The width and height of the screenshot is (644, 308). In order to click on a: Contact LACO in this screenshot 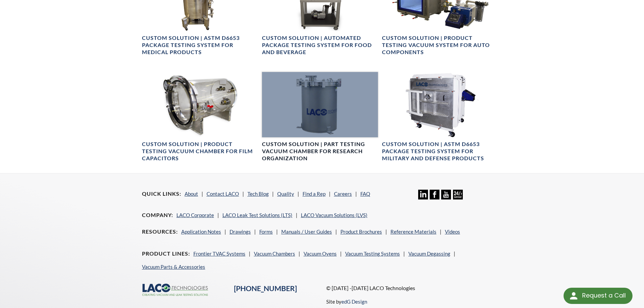, I will do `click(223, 194)`.